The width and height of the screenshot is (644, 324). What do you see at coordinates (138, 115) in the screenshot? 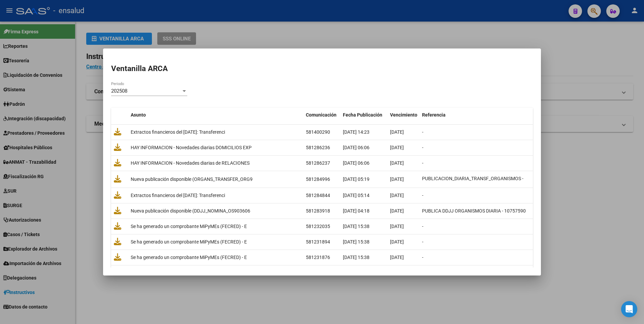
I see `span: Asunto` at bounding box center [138, 115].